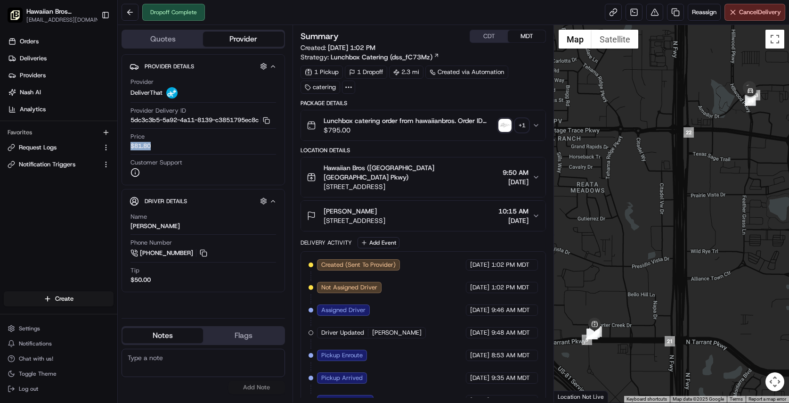  What do you see at coordinates (775, 382) in the screenshot?
I see `button: Map camera controls` at bounding box center [775, 382].